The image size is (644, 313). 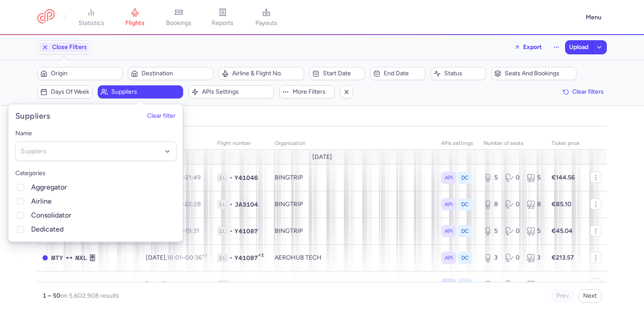 What do you see at coordinates (246, 284) in the screenshot?
I see `span: HA6686` at bounding box center [246, 284].